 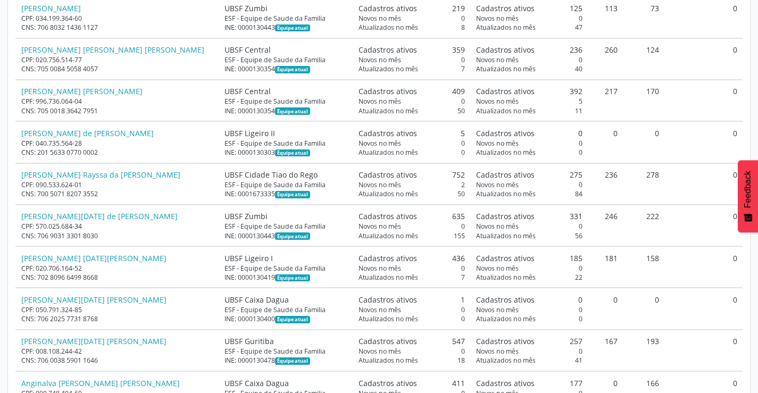 I want to click on div: 185, so click(x=529, y=258).